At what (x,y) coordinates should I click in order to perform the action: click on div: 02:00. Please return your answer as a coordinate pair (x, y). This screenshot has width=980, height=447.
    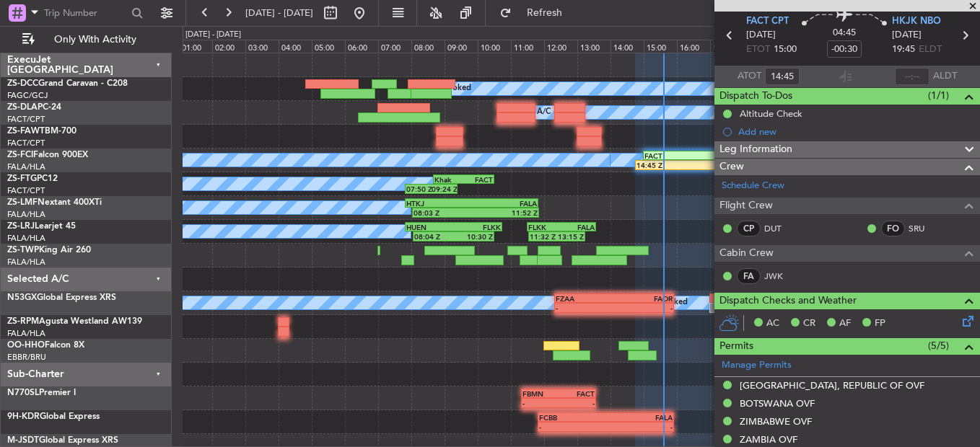
    Looking at the image, I should click on (229, 47).